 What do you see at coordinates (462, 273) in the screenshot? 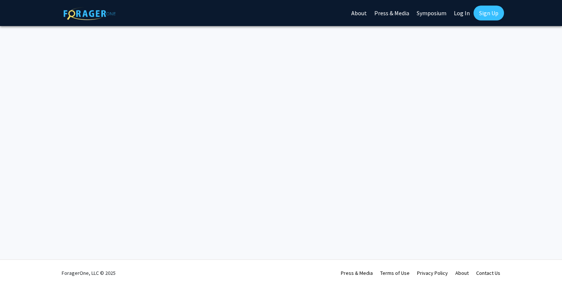
I see `a: About` at bounding box center [462, 273].